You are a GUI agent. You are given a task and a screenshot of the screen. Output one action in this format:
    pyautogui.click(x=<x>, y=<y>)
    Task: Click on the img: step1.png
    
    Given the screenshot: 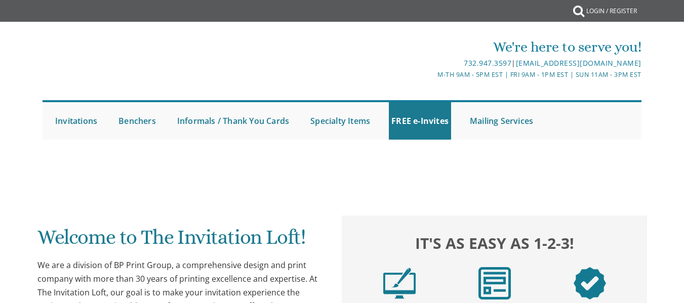 What is the action you would take?
    pyautogui.click(x=399, y=283)
    